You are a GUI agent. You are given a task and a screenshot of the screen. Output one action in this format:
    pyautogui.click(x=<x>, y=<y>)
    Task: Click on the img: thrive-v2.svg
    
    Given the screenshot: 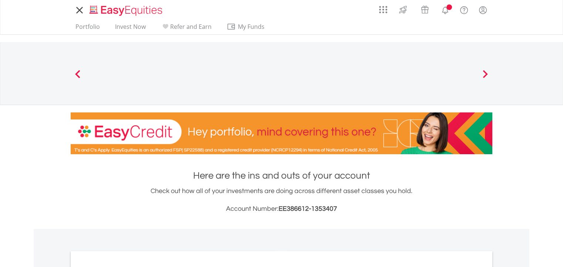 What is the action you would take?
    pyautogui.click(x=403, y=10)
    